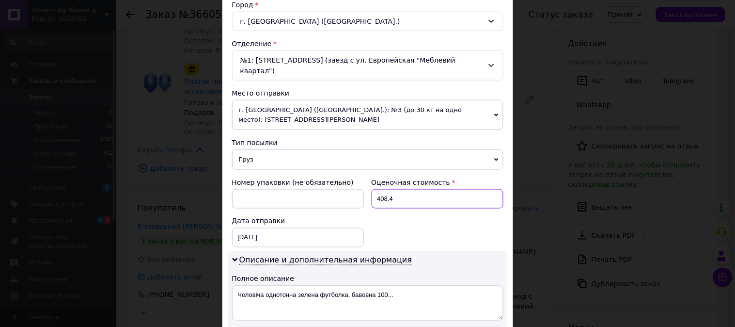 The height and width of the screenshot is (327, 735). I want to click on span: Описание и дополнительная информация, so click(326, 260).